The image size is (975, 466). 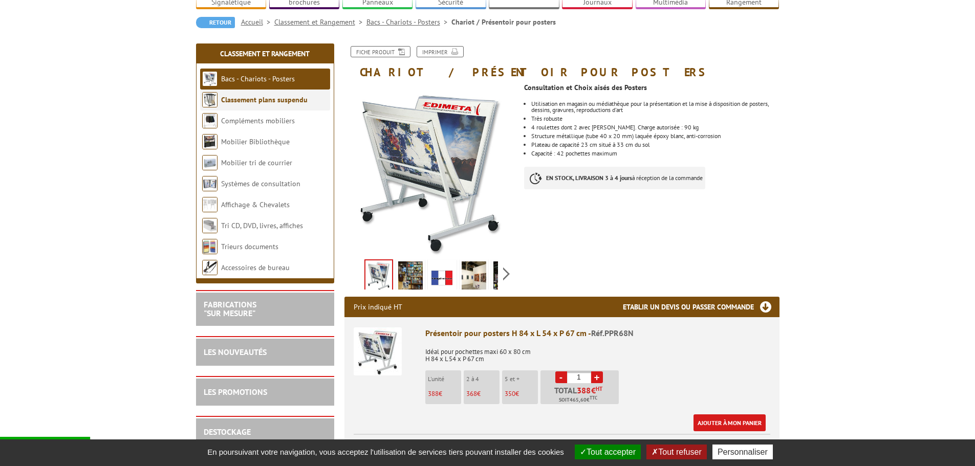 What do you see at coordinates (598, 352) in the screenshot?
I see `p: Idéal pour pochettes maxi 60 x 80 cm H 84 x L 54 x P 67 cm` at bounding box center [598, 352].